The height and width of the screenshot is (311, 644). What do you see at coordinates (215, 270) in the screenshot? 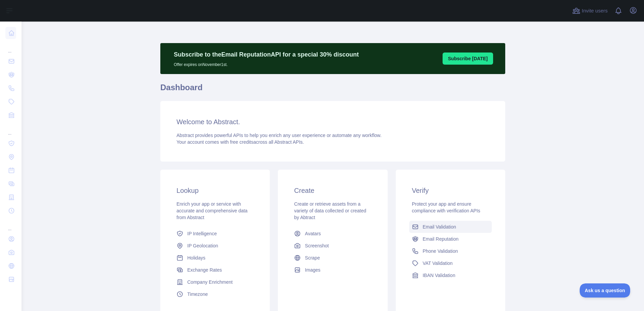
I see `a: Exchange Rates` at bounding box center [215, 270].